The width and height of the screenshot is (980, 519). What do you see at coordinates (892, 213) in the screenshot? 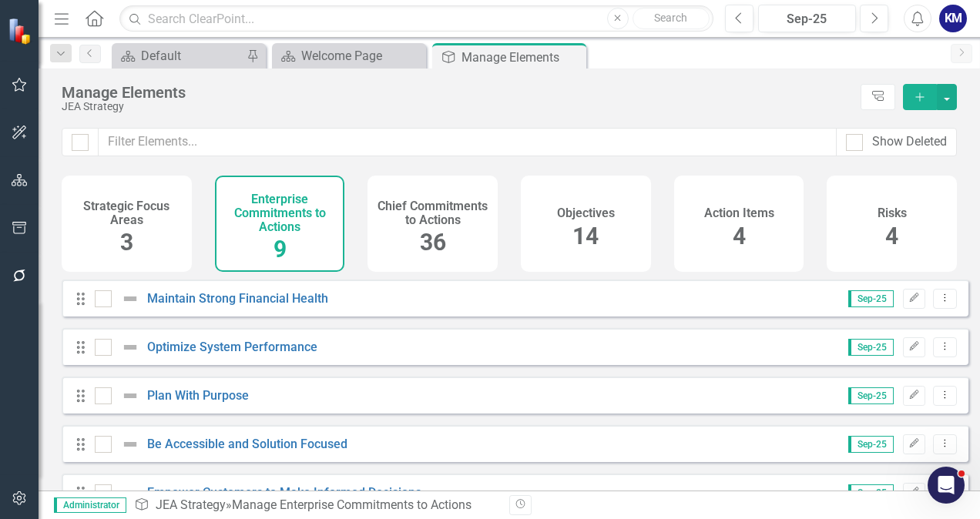
I see `h4: Risks` at bounding box center [892, 213].